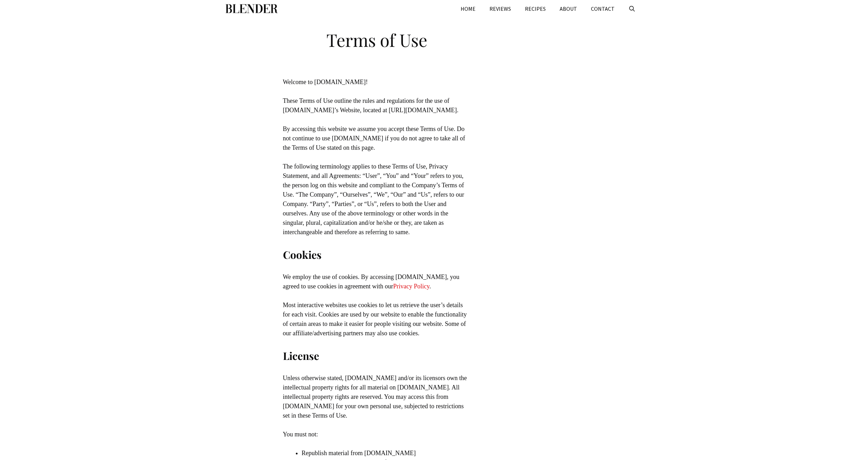 Image resolution: width=868 pixels, height=460 pixels. I want to click on strong: License, so click(301, 356).